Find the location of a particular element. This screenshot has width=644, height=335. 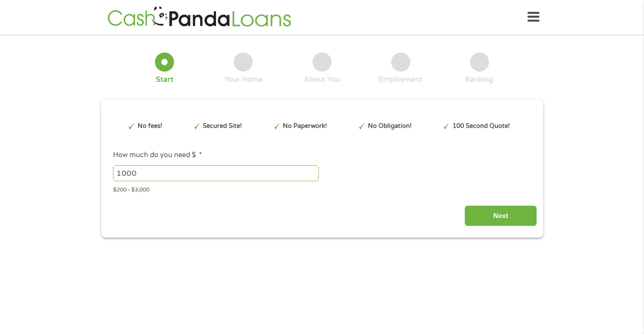

div: Start is located at coordinates (165, 79).